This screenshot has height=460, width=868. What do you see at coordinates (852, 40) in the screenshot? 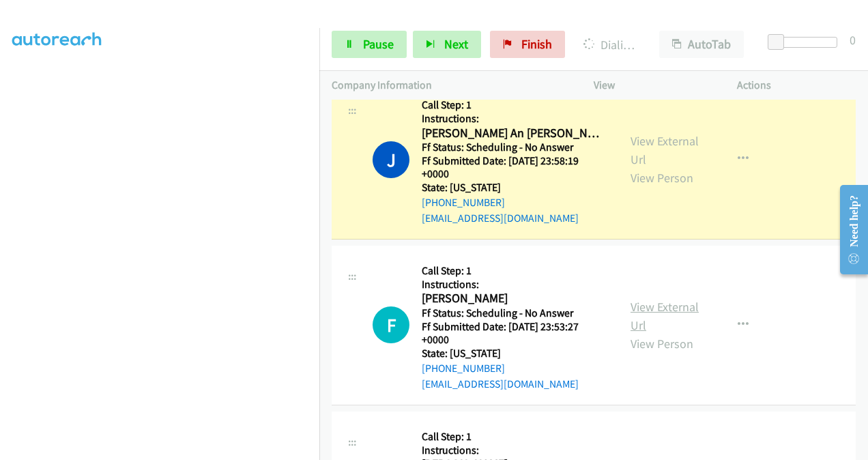
I see `div: 0` at bounding box center [852, 40].